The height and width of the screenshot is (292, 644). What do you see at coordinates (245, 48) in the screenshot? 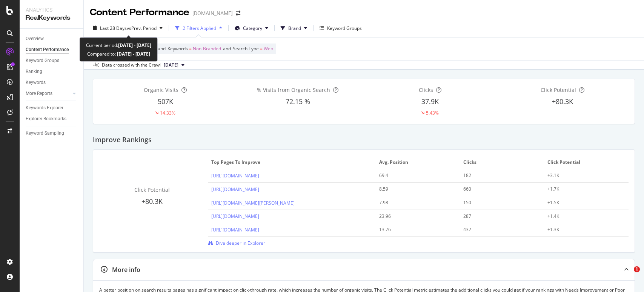
I see `span: Search Type` at bounding box center [245, 48].